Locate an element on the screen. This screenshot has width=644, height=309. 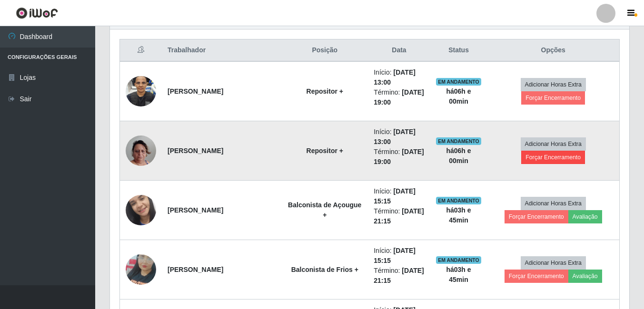
strong: Balconista de Frios + is located at coordinates (325, 270).